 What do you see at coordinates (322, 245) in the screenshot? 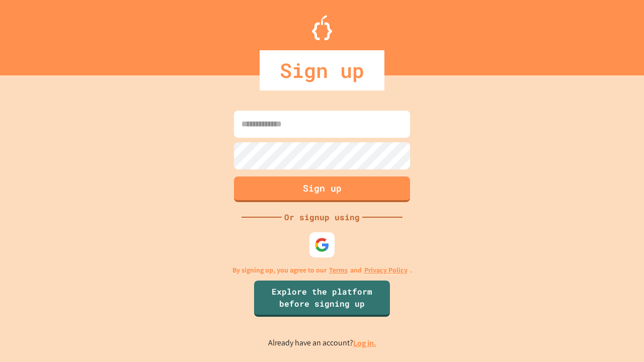
I see `img: google-icon.svg` at bounding box center [322, 245].